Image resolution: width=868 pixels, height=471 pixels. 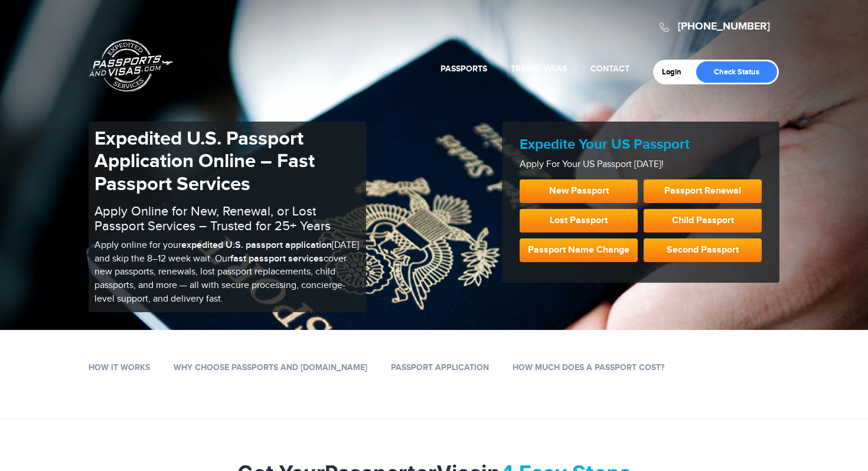 I want to click on a: How Much Does a Passport Cost?, so click(x=588, y=367).